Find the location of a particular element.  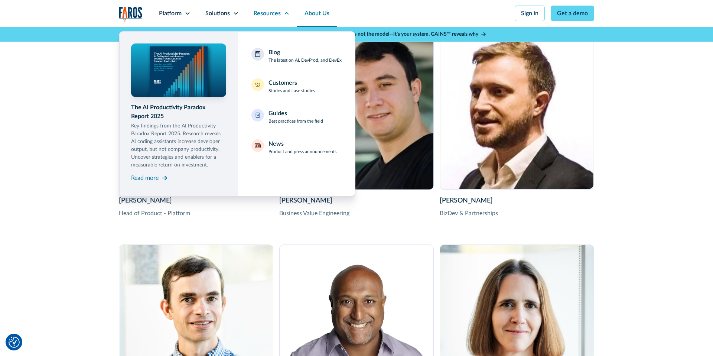

div: Resources is located at coordinates (267, 13).